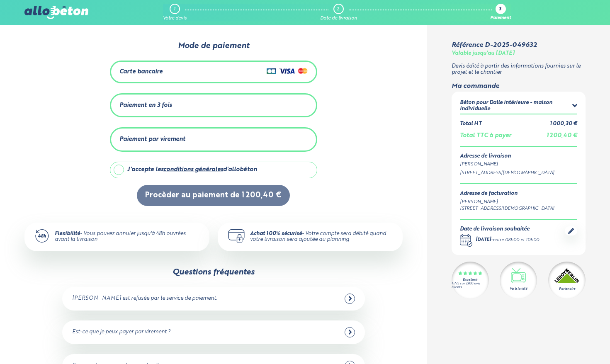 The image size is (610, 364). Describe the element at coordinates (563, 124) in the screenshot. I see `div: 1 000,30 €` at that location.